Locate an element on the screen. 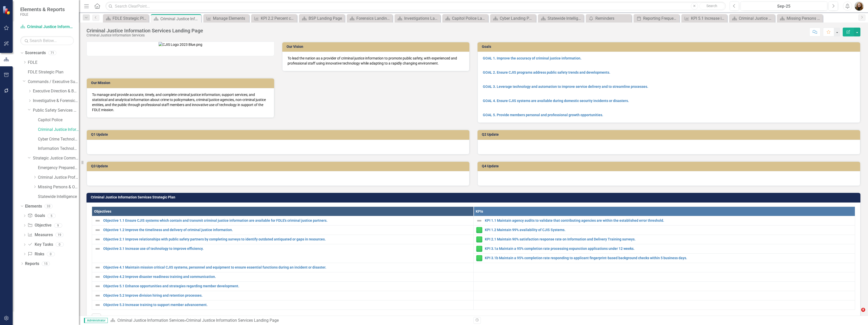 Image resolution: width=868 pixels, height=325 pixels. div: 5 is located at coordinates (51, 216).